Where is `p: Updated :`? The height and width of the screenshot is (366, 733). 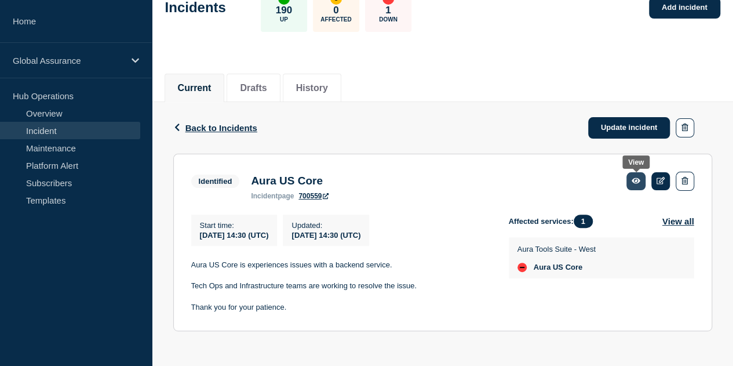 p: Updated : is located at coordinates (326, 225).